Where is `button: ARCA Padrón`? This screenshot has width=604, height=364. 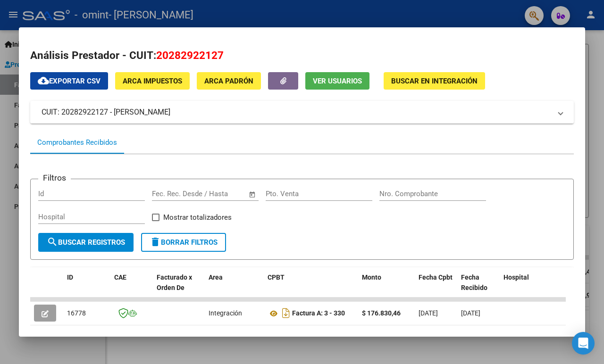 button: ARCA Padrón is located at coordinates (229, 81).